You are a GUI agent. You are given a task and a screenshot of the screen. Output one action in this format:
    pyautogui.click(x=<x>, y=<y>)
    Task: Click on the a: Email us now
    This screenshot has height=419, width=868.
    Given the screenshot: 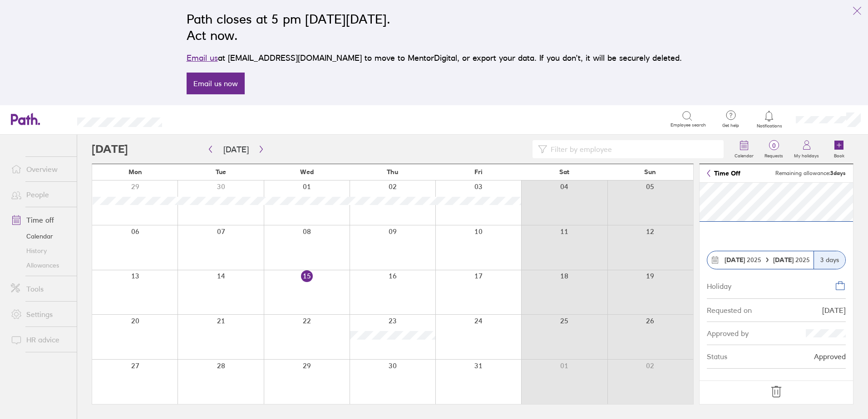 What is the action you would take?
    pyautogui.click(x=216, y=84)
    